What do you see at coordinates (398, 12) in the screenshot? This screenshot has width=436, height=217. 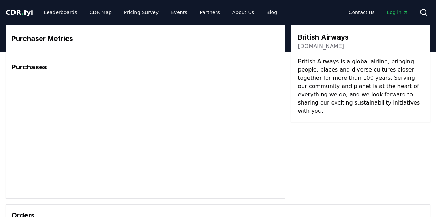 I see `span: Log in` at bounding box center [398, 12].